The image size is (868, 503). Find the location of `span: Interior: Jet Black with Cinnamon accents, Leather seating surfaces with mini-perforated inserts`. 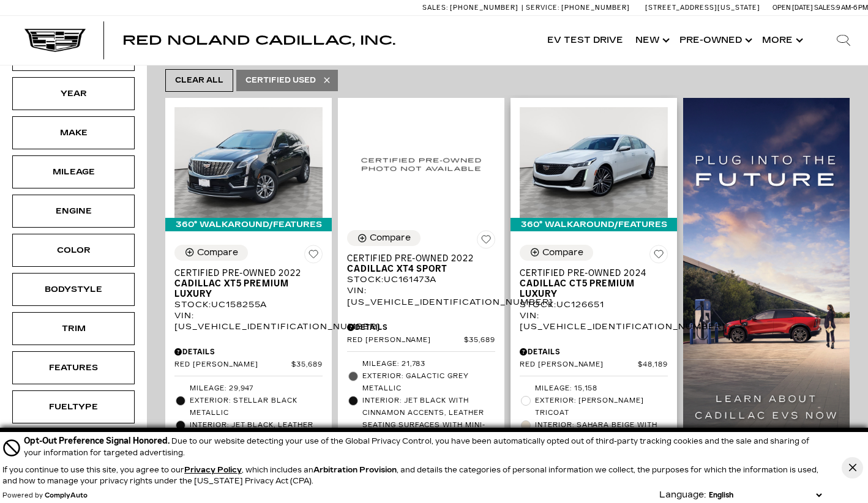

span: Interior: Jet Black with Cinnamon accents, Leather seating surfaces with mini-perforated inserts is located at coordinates (428, 420).